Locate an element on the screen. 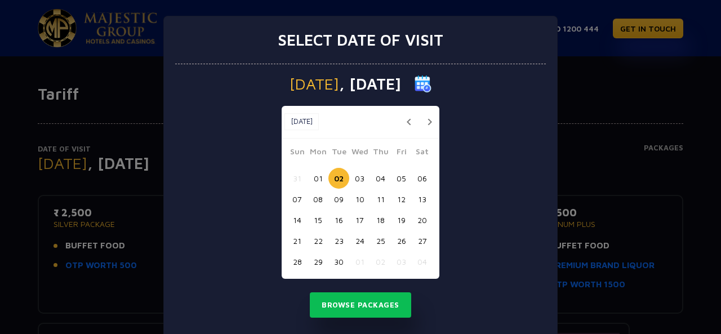 The height and width of the screenshot is (334, 721). h3: Select date of visit is located at coordinates (360, 40).